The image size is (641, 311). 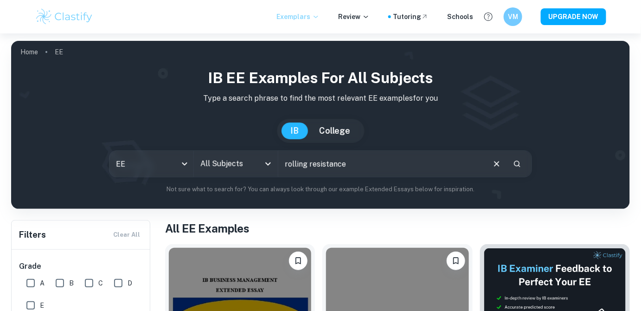 What do you see at coordinates (411, 17) in the screenshot?
I see `a: Tutoring` at bounding box center [411, 17].